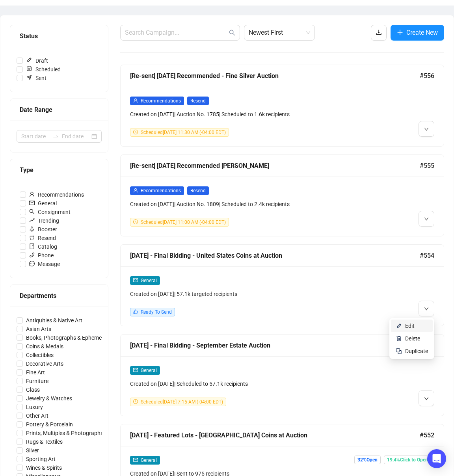  Describe the element at coordinates (32, 246) in the screenshot. I see `span: book` at that location.